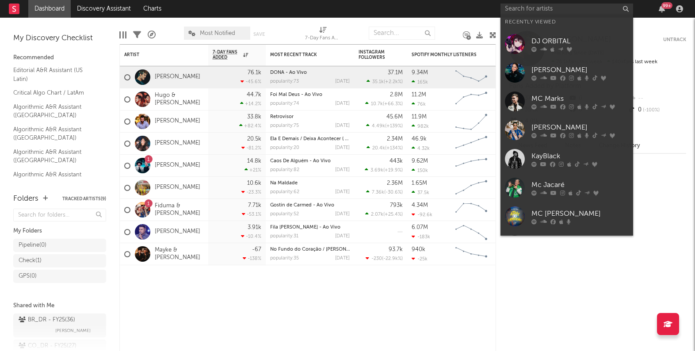  What do you see at coordinates (251, 103) in the screenshot?
I see `div: +14.2 %` at bounding box center [251, 103].